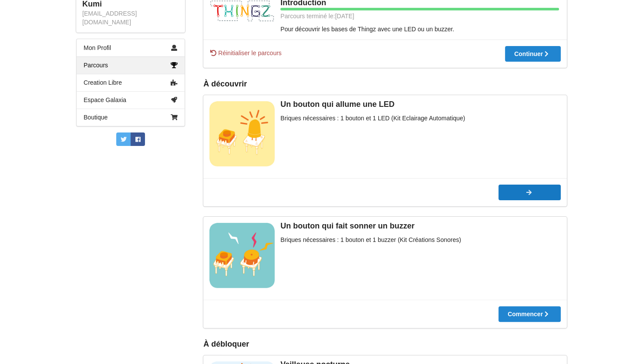 The image size is (643, 364). I want to click on button: Continuer, so click(533, 54).